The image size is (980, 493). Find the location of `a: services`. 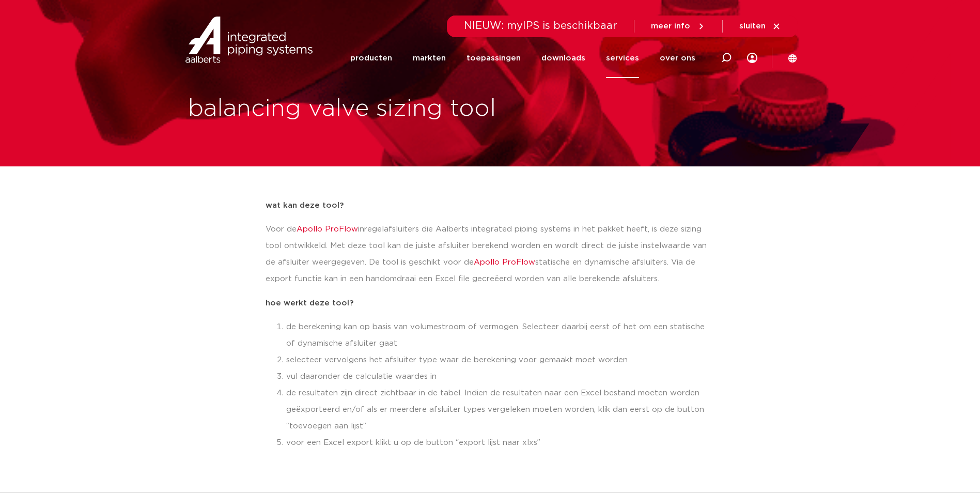

a: services is located at coordinates (622, 58).